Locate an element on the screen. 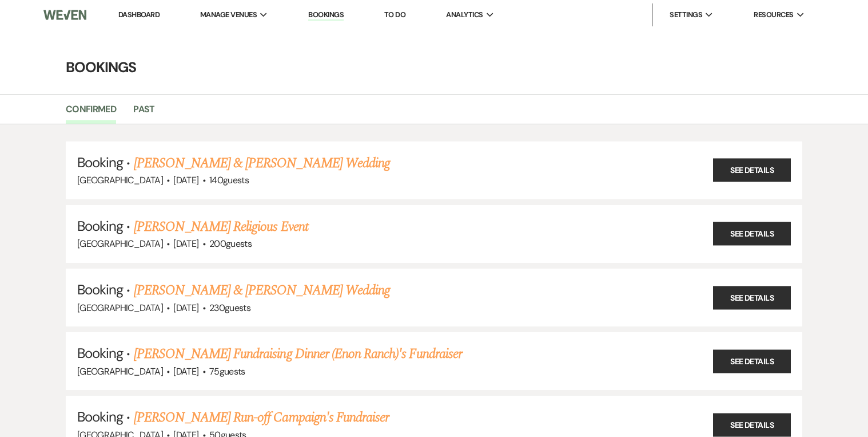 This screenshot has width=868, height=437. img: Weven Logo is located at coordinates (65, 15).